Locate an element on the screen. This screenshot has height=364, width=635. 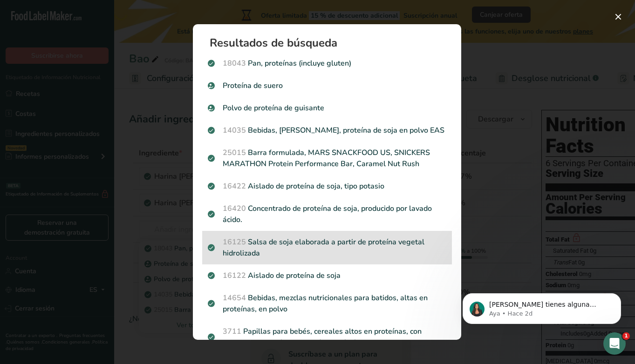
span: 16420 is located at coordinates (235, 208).